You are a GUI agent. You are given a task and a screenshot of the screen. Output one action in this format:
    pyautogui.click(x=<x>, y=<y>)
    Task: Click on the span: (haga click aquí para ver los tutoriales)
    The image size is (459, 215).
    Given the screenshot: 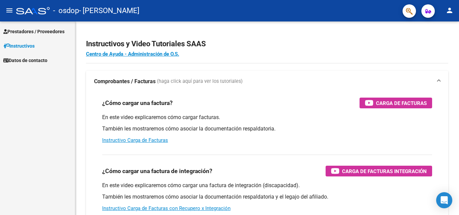 What is the action you would take?
    pyautogui.click(x=200, y=82)
    